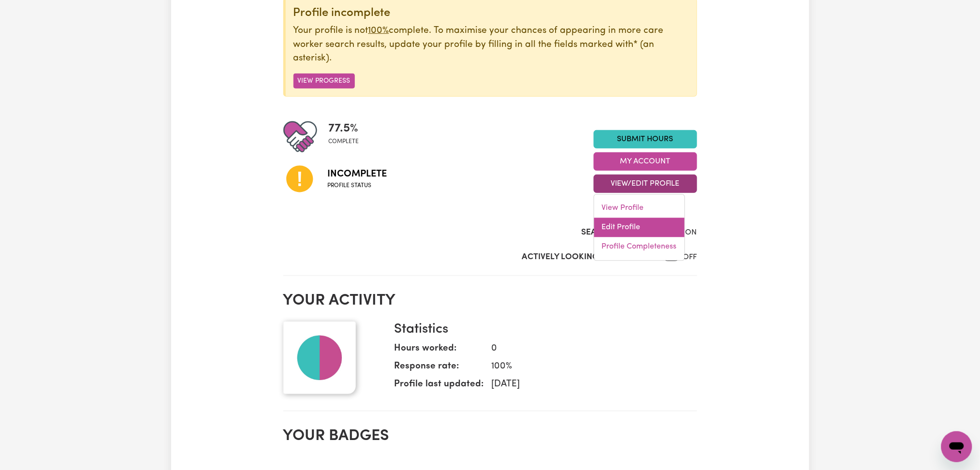 This screenshot has width=980, height=470. What do you see at coordinates (324, 80) in the screenshot?
I see `button: View Progress` at bounding box center [324, 80].